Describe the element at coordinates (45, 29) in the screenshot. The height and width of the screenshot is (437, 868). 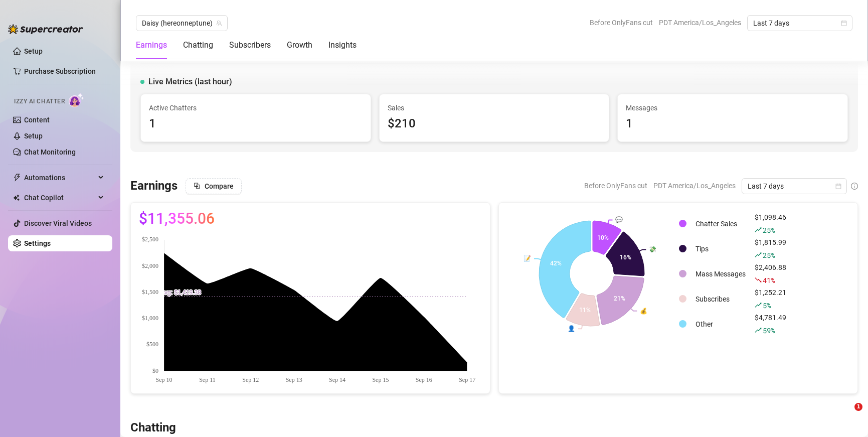
I see `img: logo-BBDzfeDw.svg` at that location.